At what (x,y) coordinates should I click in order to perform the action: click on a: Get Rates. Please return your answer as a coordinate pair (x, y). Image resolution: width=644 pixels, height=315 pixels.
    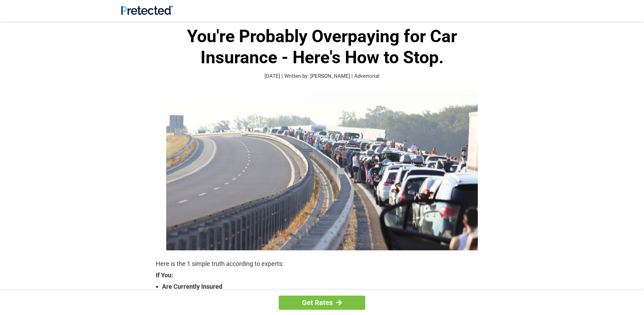
    Looking at the image, I should click on (322, 302).